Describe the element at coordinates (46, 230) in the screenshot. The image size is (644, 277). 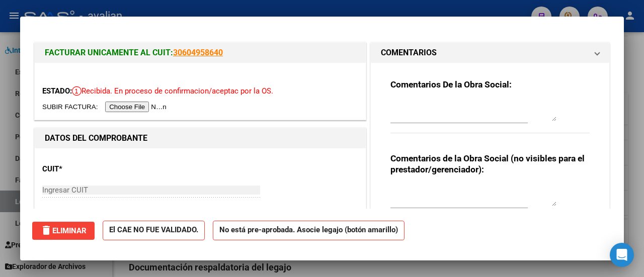
I see `mat-icon: delete` at that location.